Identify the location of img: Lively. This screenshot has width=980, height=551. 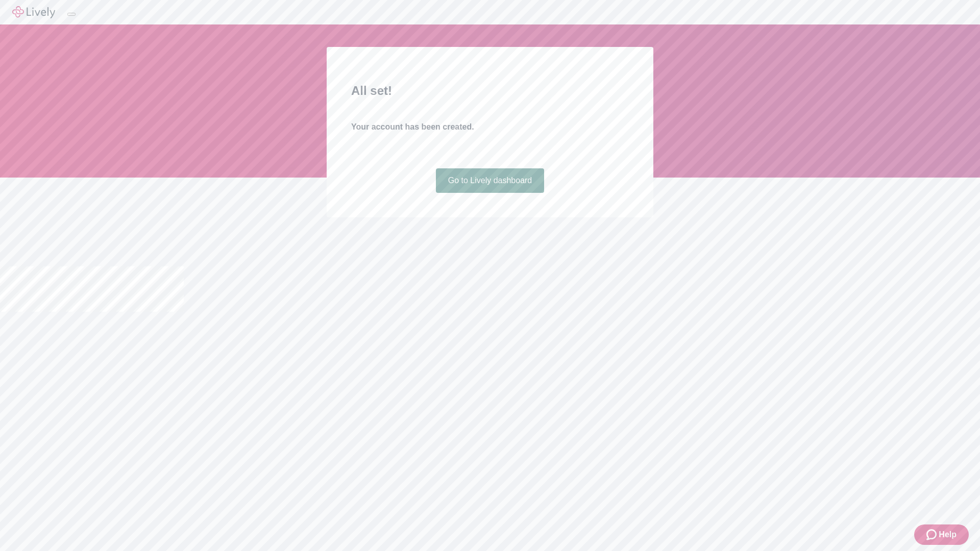
(34, 12).